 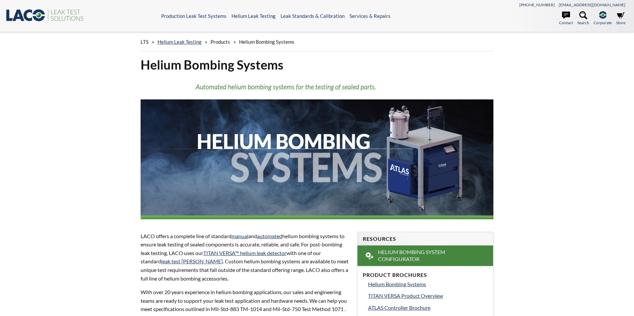 What do you see at coordinates (426, 256) in the screenshot?
I see `span: Helium Bombing System Configurator` at bounding box center [426, 256].